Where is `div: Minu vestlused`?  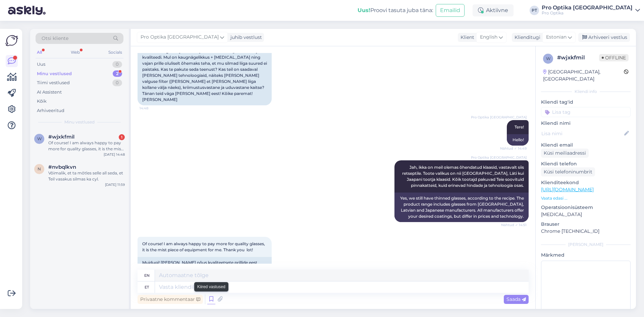 div: Minu vestlused is located at coordinates (54, 74).